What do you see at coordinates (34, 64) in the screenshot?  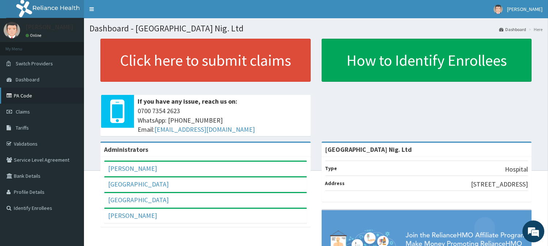 I see `span: Switch Providers` at bounding box center [34, 64].